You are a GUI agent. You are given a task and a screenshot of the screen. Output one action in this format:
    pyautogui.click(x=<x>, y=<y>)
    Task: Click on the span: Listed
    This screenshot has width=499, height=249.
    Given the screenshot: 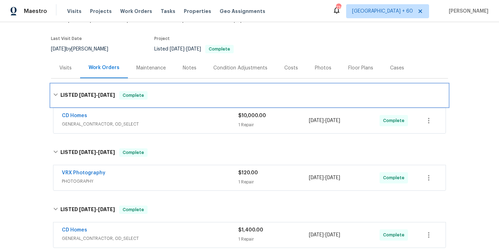 What is the action you would take?
    pyautogui.click(x=194, y=49)
    